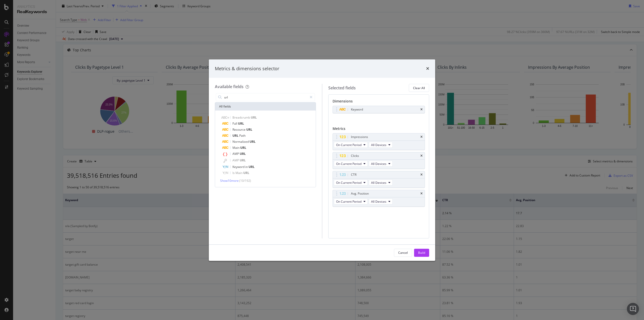  Describe the element at coordinates (403, 253) in the screenshot. I see `button: Cancel` at that location.